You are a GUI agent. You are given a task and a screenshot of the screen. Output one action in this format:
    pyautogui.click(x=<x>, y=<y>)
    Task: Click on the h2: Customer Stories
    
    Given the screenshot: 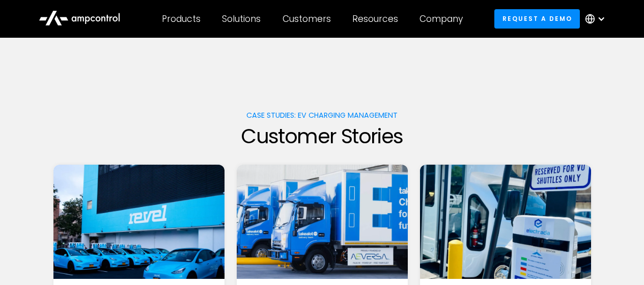 What is the action you would take?
    pyautogui.click(x=323, y=136)
    